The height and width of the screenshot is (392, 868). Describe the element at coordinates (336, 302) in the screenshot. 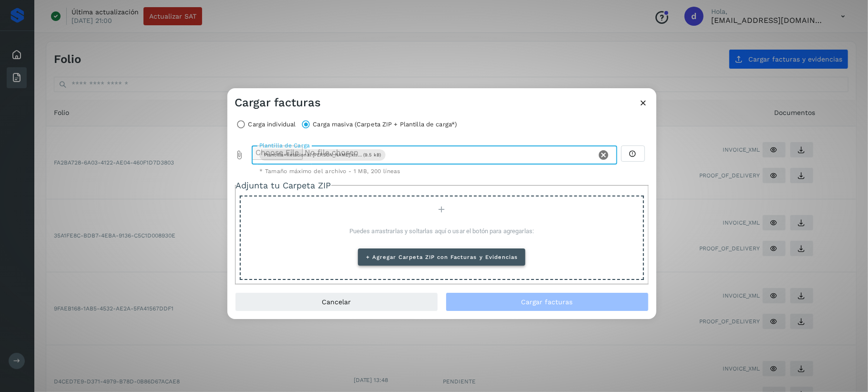

I see `button: Cancelar` at that location.